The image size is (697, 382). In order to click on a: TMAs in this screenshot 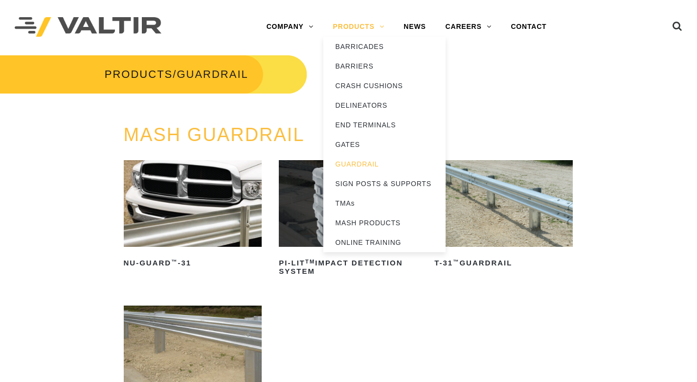, I will do `click(385, 203)`.